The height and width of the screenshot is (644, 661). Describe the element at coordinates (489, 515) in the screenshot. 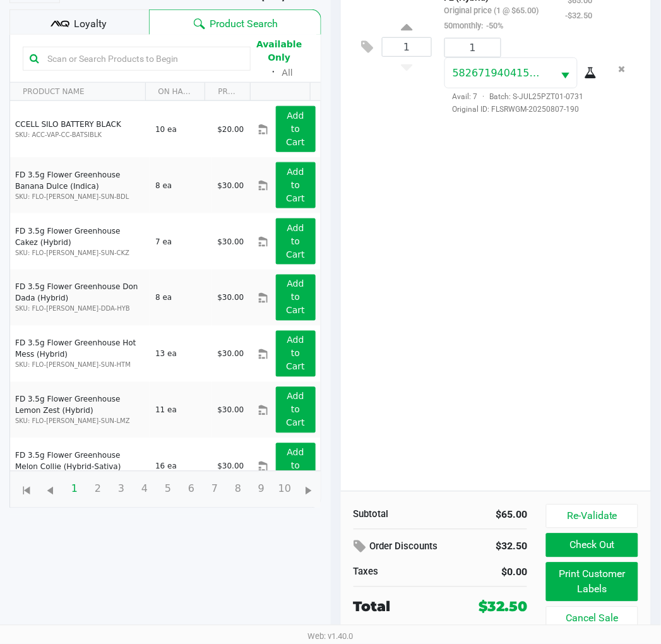

I see `div: $65.00` at that location.